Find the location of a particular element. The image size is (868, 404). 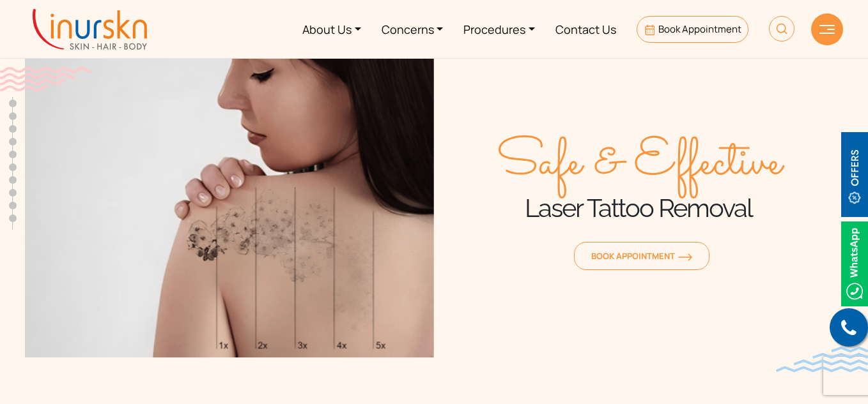

img: HeaderSearch is located at coordinates (782, 28).